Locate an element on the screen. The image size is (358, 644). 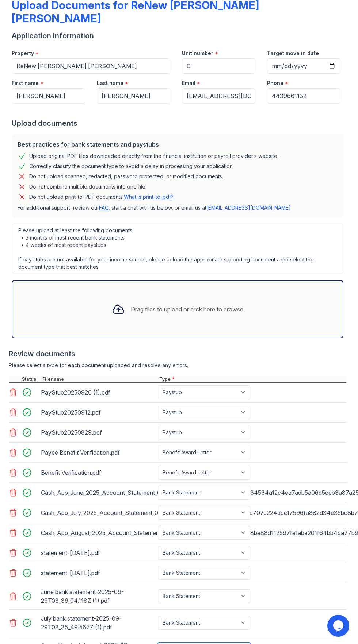
div: PayStub20250829.pdf is located at coordinates (98, 433).